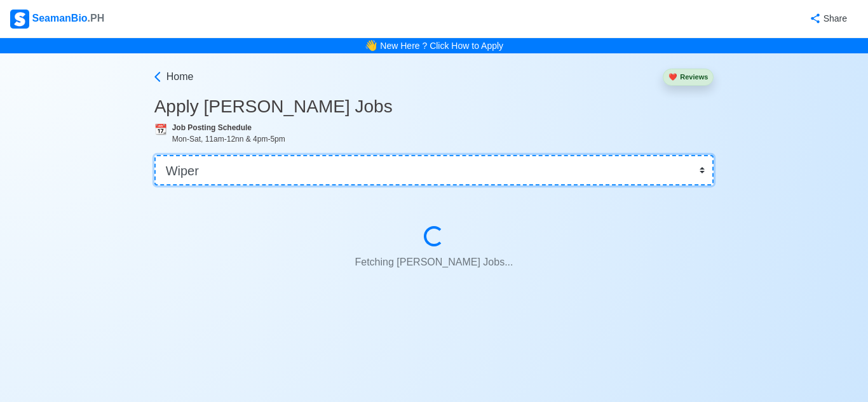 This screenshot has height=402, width=868. I want to click on span: bell, so click(371, 46).